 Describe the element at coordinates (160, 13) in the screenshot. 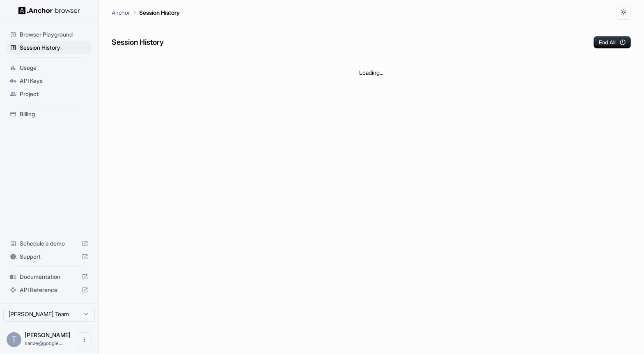

I see `p: Session History` at that location.